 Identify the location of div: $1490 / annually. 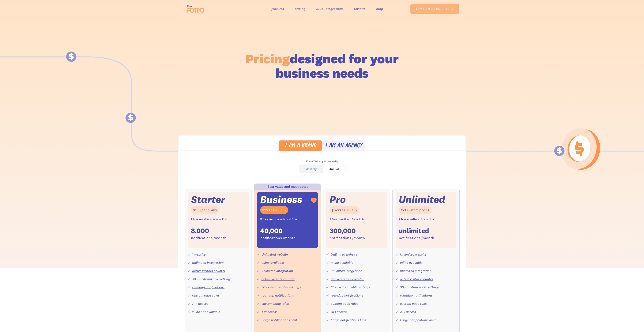
(345, 210).